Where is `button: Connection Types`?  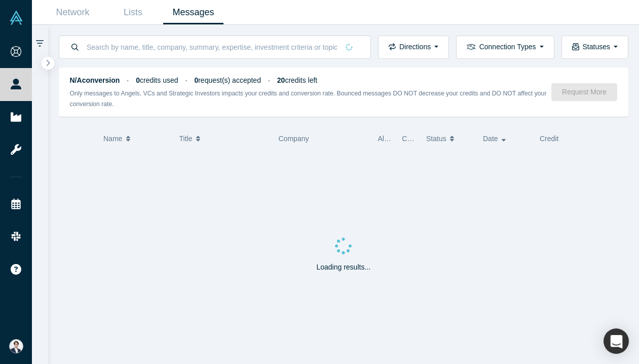
button: Connection Types is located at coordinates (505, 47).